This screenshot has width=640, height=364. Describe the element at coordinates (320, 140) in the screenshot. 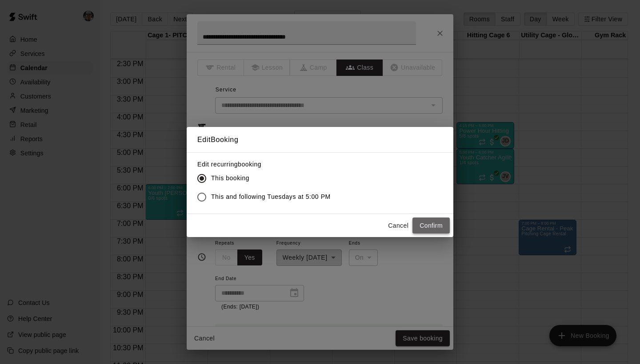

I see `h2: Edit Booking` at that location.